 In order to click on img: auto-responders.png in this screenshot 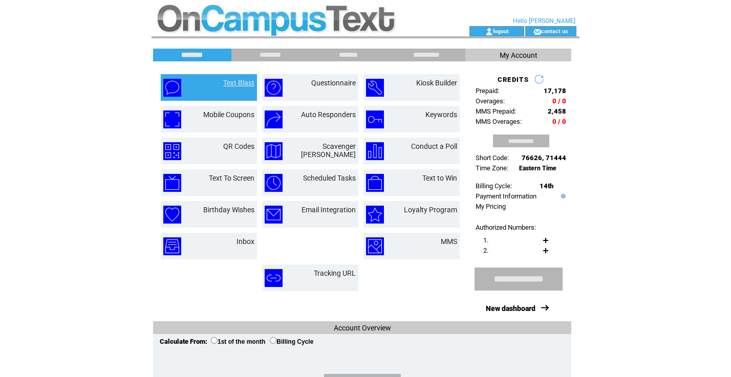, I will do `click(273, 119)`.